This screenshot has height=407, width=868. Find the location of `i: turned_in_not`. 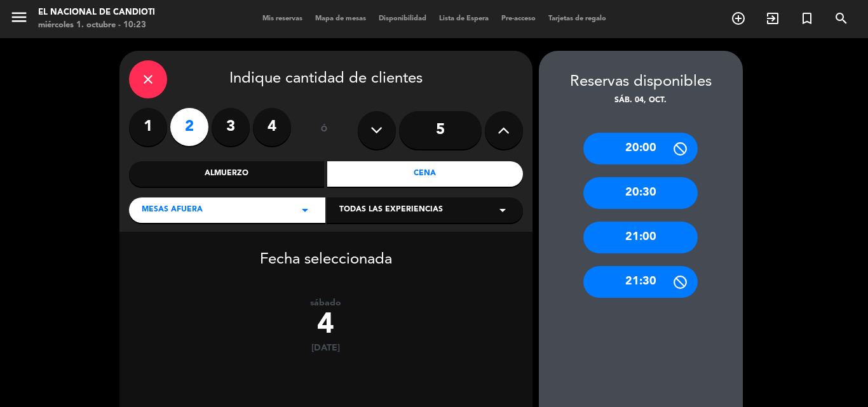

i: turned_in_not is located at coordinates (807, 18).